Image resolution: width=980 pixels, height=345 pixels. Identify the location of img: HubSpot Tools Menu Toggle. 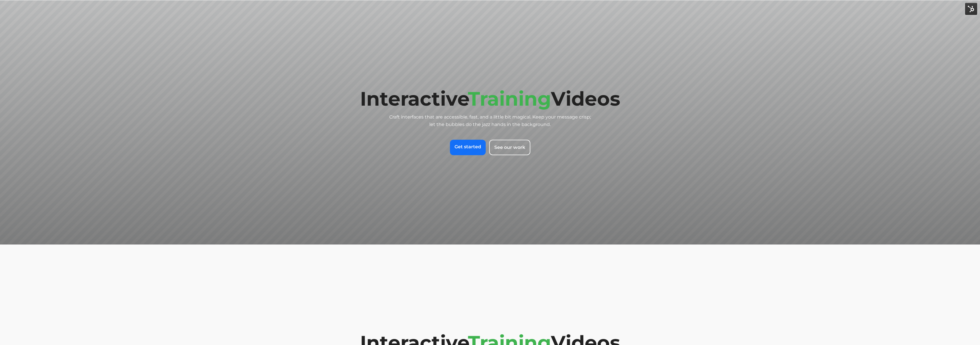
(971, 9).